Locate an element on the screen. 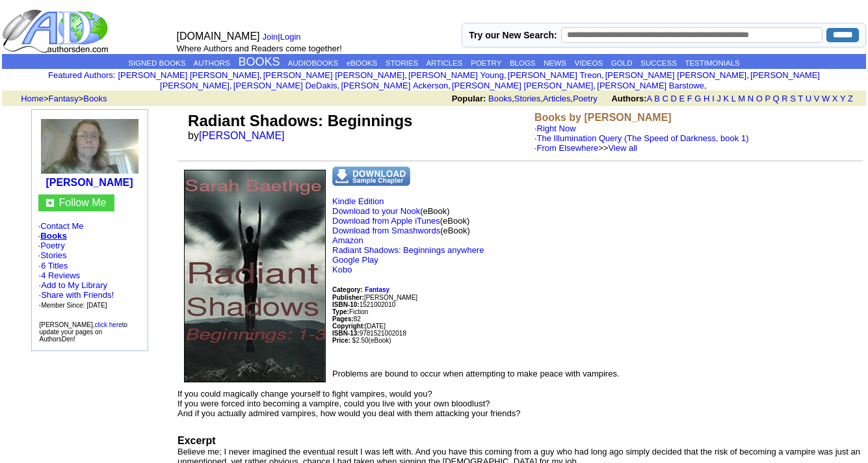 Image resolution: width=868 pixels, height=463 pixels. font: Where Authors and Readers come together! is located at coordinates (259, 48).